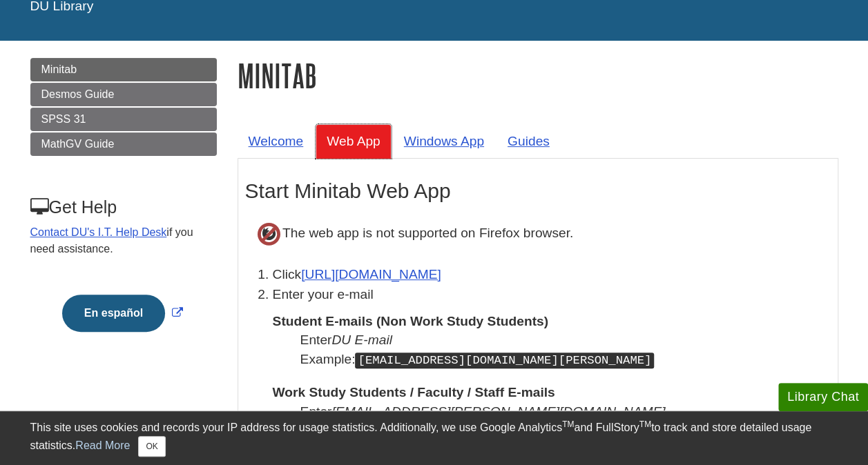 This screenshot has width=868, height=465. Describe the element at coordinates (276, 141) in the screenshot. I see `a: Welcome` at that location.